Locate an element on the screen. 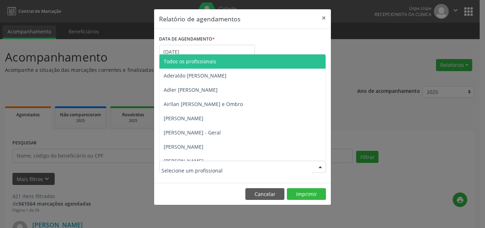 This screenshot has height=228, width=485. h5: Relatório de agendamentos is located at coordinates (199, 19).